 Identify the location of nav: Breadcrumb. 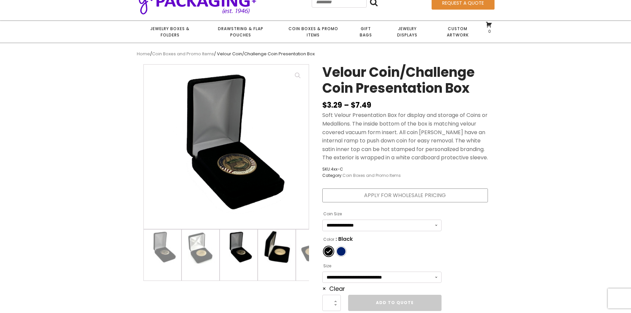
(316, 54).